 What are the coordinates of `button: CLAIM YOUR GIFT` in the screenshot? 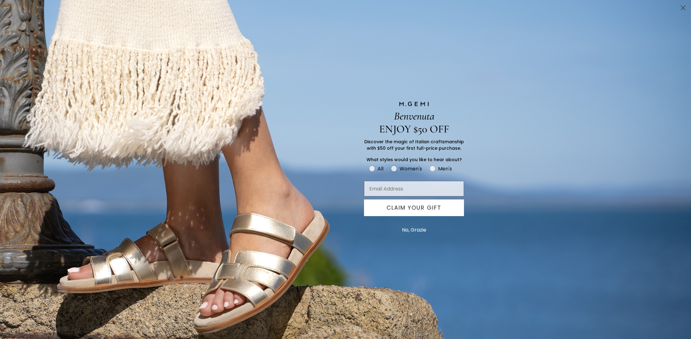 It's located at (414, 208).